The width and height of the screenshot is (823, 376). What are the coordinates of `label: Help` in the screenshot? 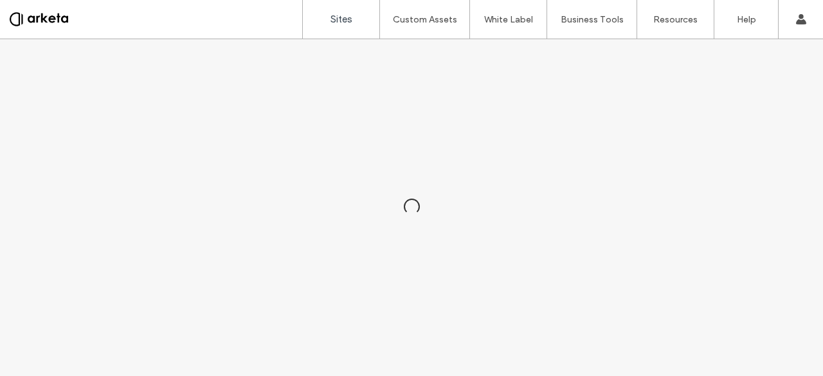 It's located at (747, 19).